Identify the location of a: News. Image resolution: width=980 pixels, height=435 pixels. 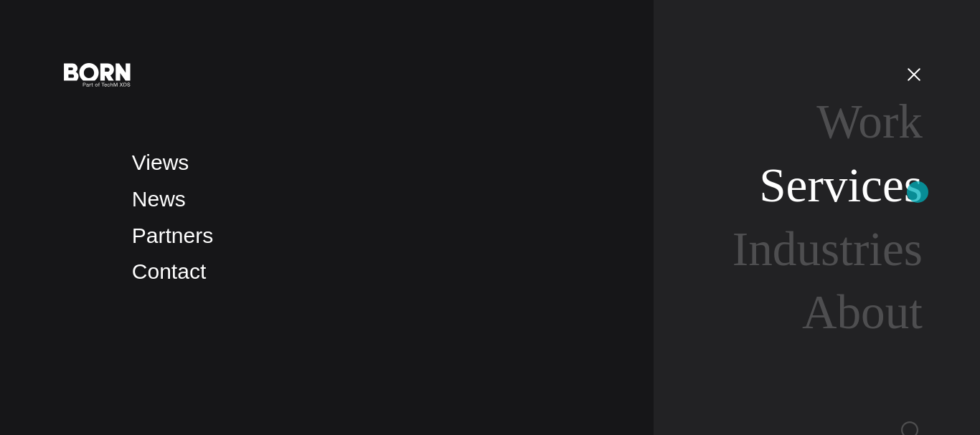
(159, 198).